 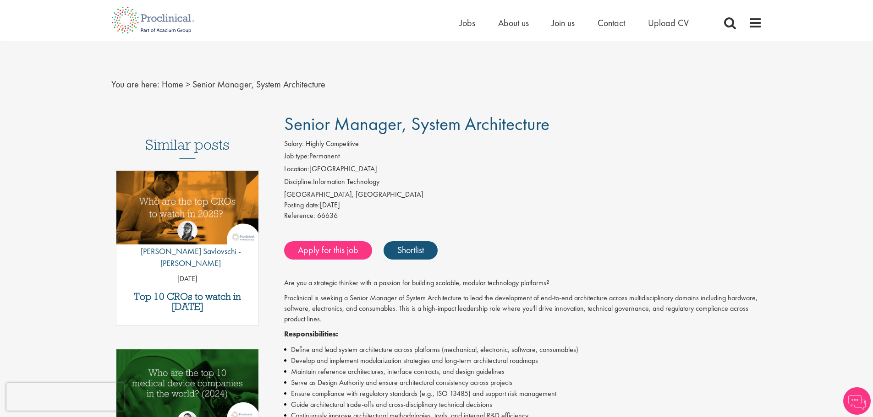 I want to click on p: Are you a strategic thinker with a passion for building scalable, modular technology platforms?, so click(x=523, y=283).